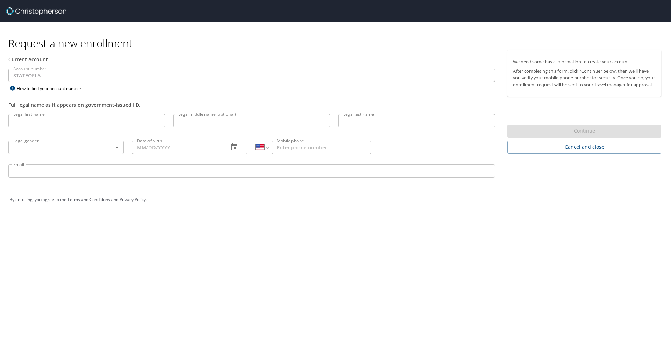 This screenshot has width=671, height=339. What do you see at coordinates (89, 199) in the screenshot?
I see `a: Terms and Conditions` at bounding box center [89, 199].